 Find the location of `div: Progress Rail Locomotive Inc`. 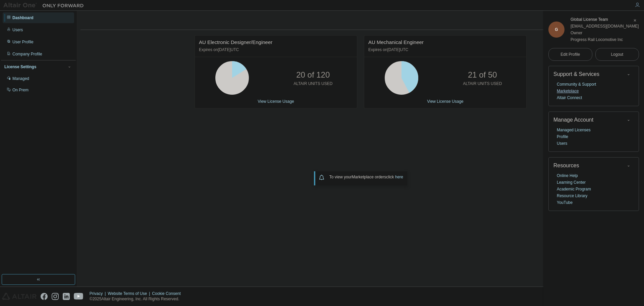

div: Progress Rail Locomotive Inc is located at coordinates (604, 39).